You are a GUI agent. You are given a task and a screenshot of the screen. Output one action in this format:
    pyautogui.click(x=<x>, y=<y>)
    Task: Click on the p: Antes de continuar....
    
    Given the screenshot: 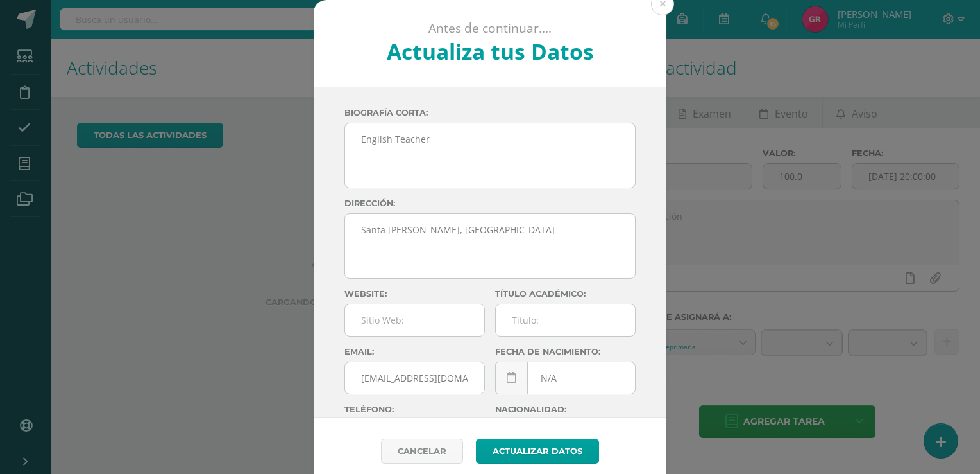 What is the action you would take?
    pyautogui.click(x=490, y=28)
    